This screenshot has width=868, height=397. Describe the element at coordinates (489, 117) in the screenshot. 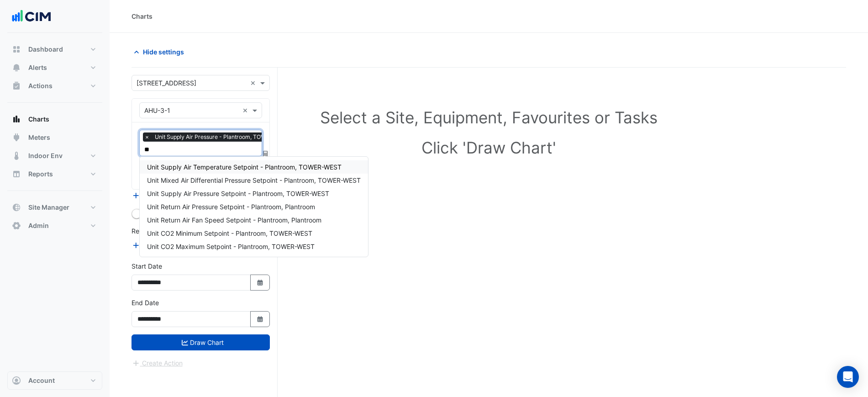

I see `h1: Select a Site, Equipment, Favourites or Tasks` at that location.